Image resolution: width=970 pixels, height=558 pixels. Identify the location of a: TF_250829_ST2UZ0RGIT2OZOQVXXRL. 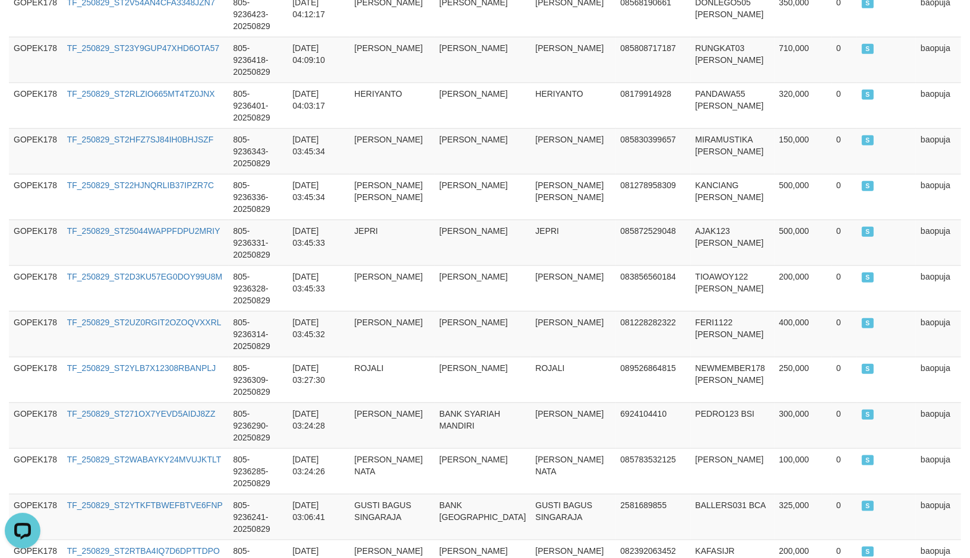
(144, 323).